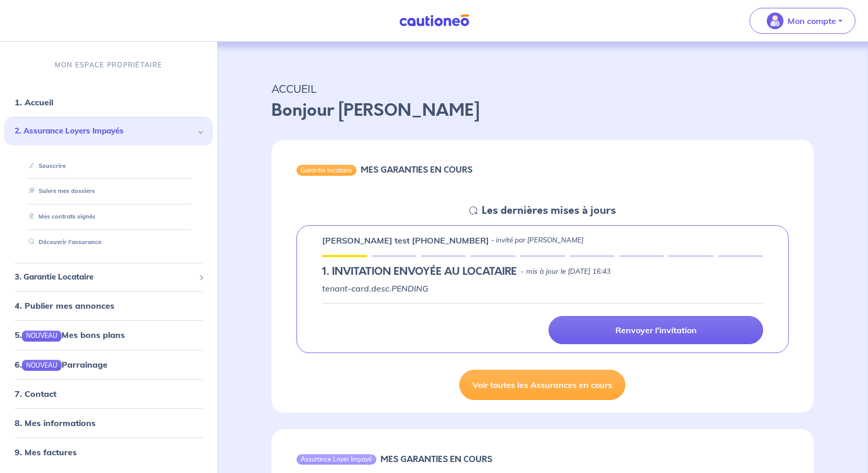 Image resolution: width=868 pixels, height=473 pixels. Describe the element at coordinates (542, 289) in the screenshot. I see `p: tenant-card.desc.PENDING` at that location.